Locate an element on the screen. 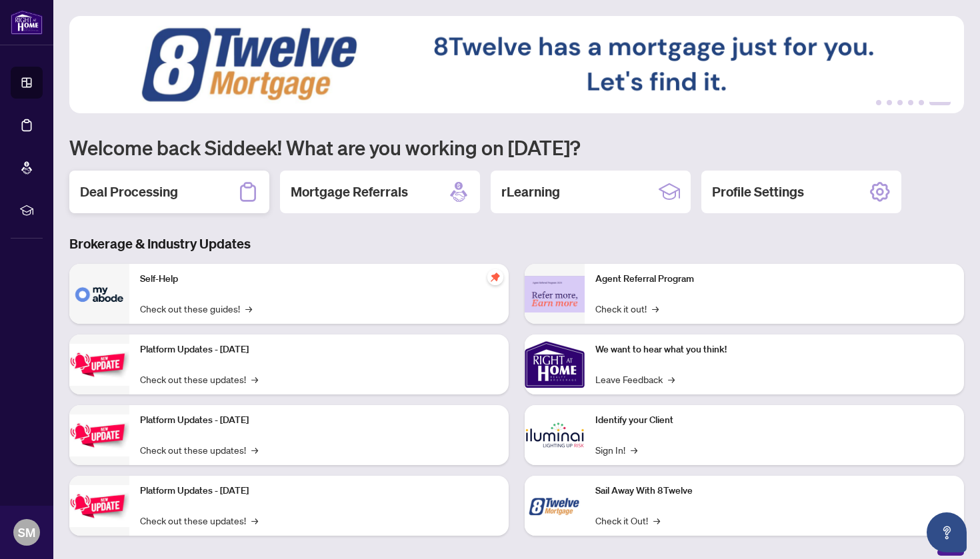  img: Agent Referral Program is located at coordinates (554, 294).